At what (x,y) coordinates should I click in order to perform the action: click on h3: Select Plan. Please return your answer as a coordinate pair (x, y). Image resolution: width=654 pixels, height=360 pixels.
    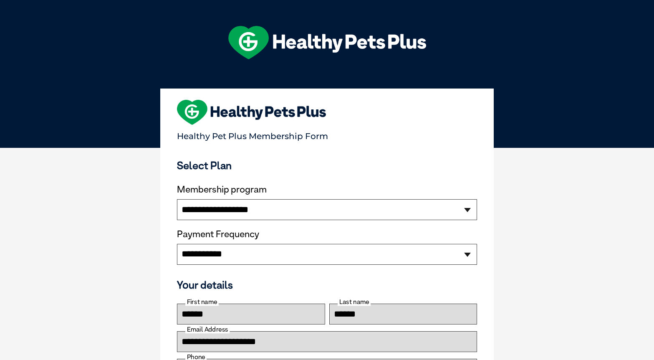
    Looking at the image, I should click on (327, 165).